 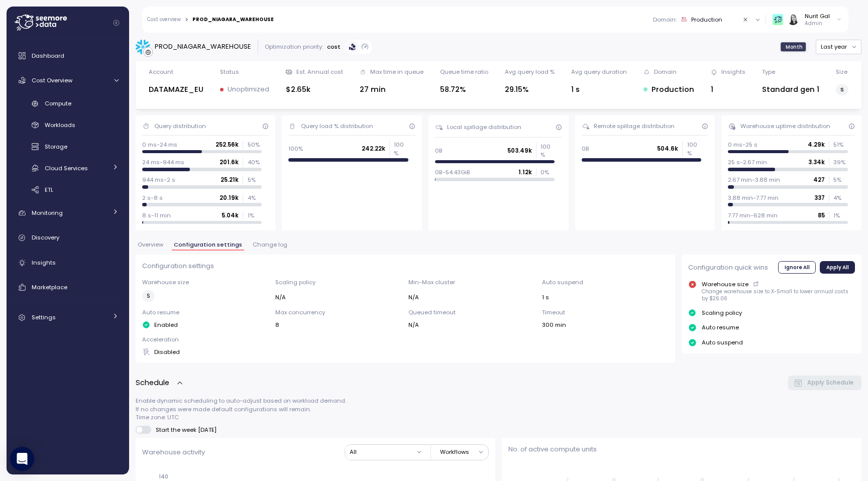 I want to click on p: Schedule, so click(x=152, y=383).